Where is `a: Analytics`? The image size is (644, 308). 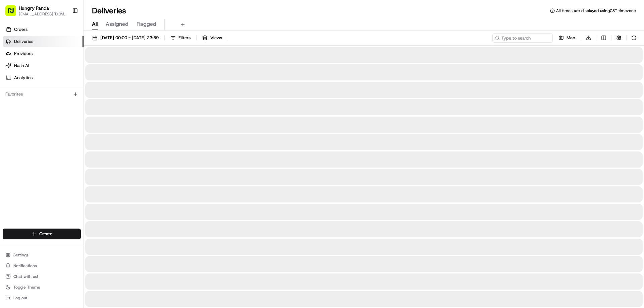
a: Analytics is located at coordinates (43, 78).